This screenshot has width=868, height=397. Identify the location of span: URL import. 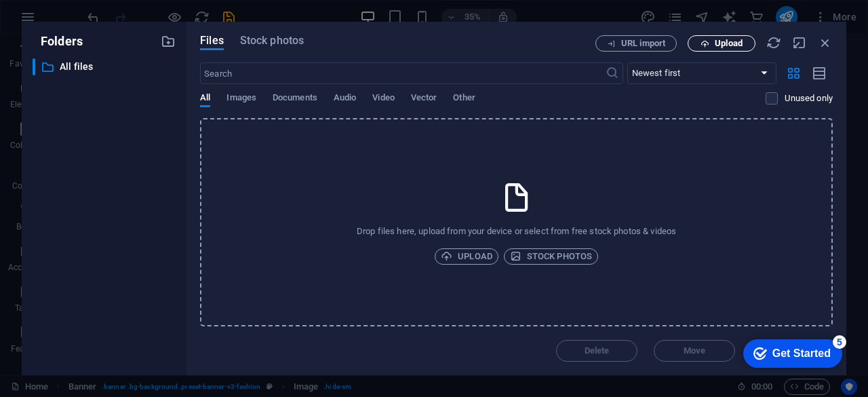
(643, 43).